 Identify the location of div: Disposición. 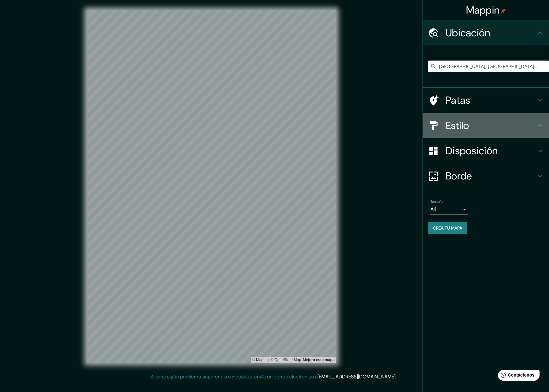
(486, 151).